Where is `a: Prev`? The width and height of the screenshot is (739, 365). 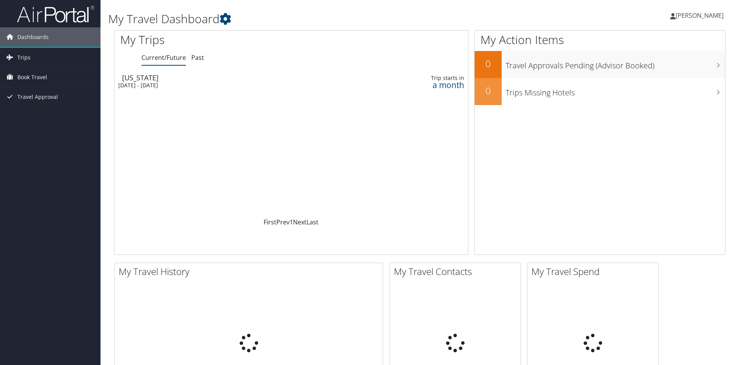
a: Prev is located at coordinates (283, 222).